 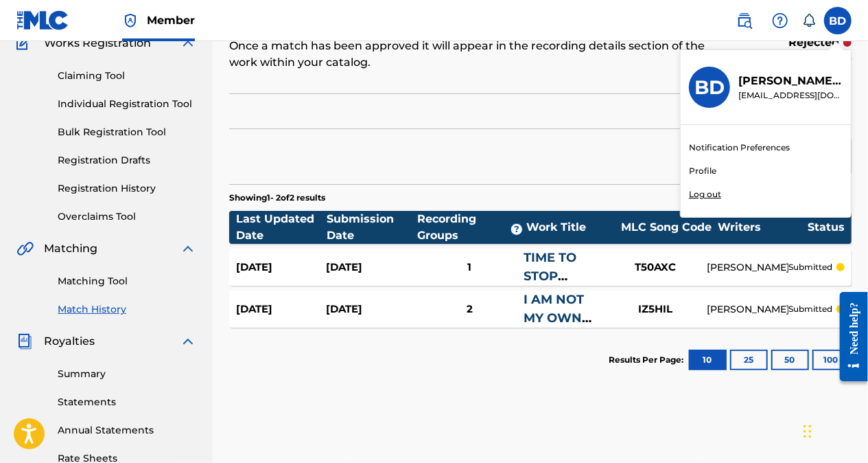 I want to click on img: Works Registration, so click(x=26, y=43).